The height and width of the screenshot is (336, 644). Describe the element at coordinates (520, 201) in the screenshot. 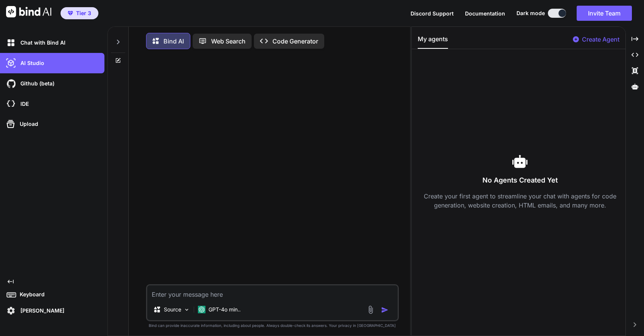

I see `p: Create your first agent to streamline your chat with agents for code generation, website creation...` at that location.